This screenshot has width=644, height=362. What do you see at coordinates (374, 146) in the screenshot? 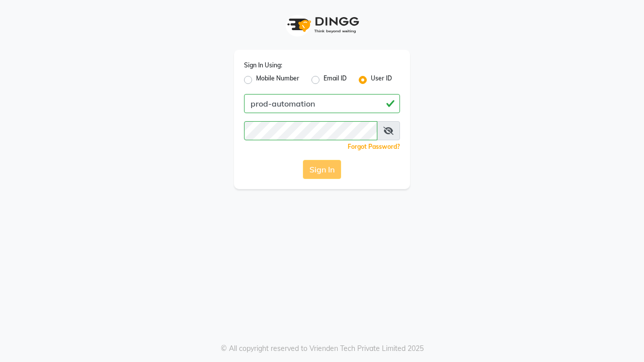
I see `a: Forgot Password?` at bounding box center [374, 146].